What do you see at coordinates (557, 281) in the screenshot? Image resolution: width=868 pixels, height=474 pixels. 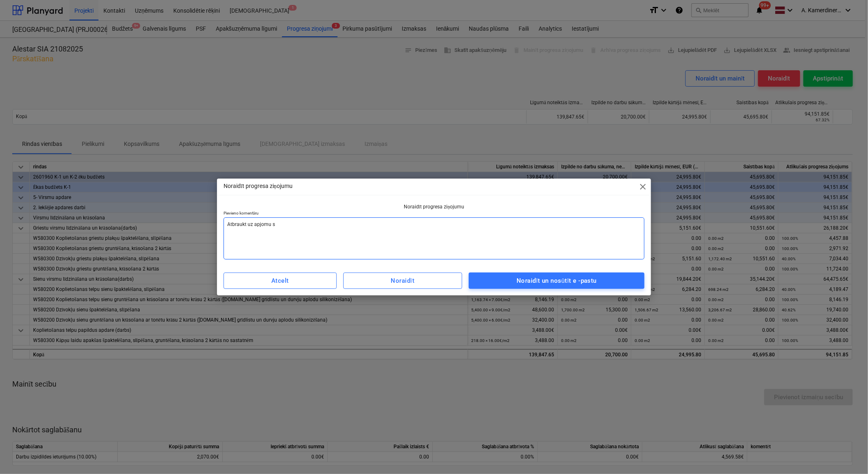 I see `div: Noraidīt un nosūtīt e -pastu` at bounding box center [557, 281].